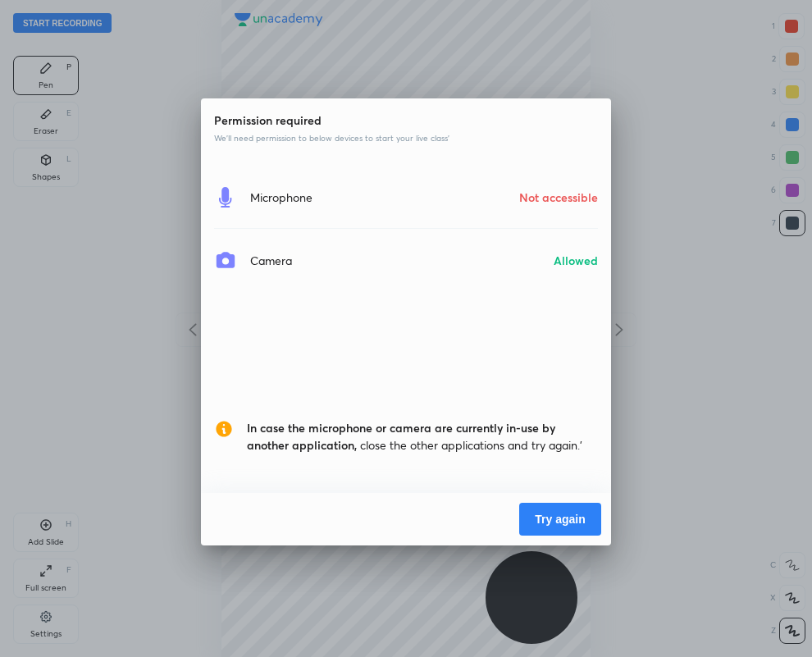 The image size is (812, 657). What do you see at coordinates (281, 197) in the screenshot?
I see `h4: Microphone` at bounding box center [281, 197].